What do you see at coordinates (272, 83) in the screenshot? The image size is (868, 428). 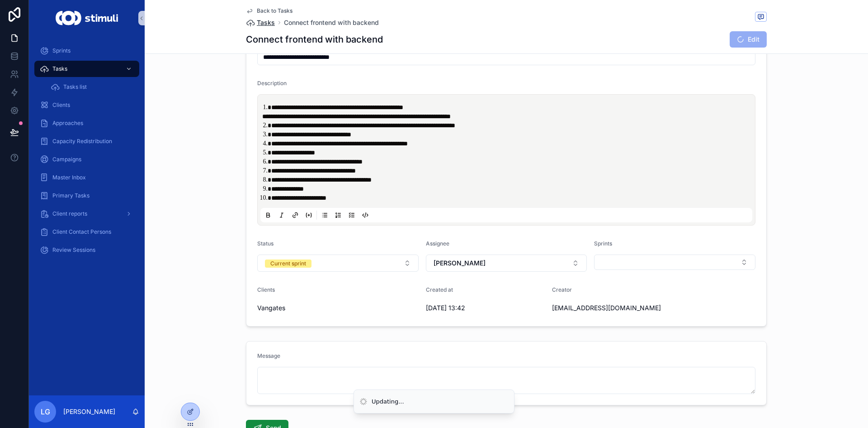 I see `span: Description` at bounding box center [272, 83].